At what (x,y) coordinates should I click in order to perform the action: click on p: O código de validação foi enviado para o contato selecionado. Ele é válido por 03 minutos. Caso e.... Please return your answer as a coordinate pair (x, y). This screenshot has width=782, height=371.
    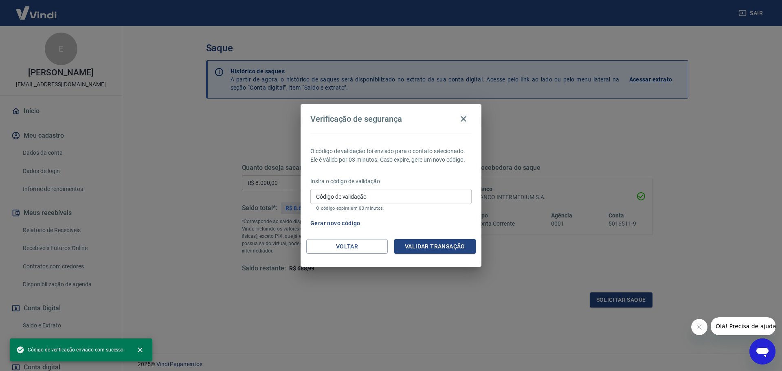
    Looking at the image, I should click on (391, 156).